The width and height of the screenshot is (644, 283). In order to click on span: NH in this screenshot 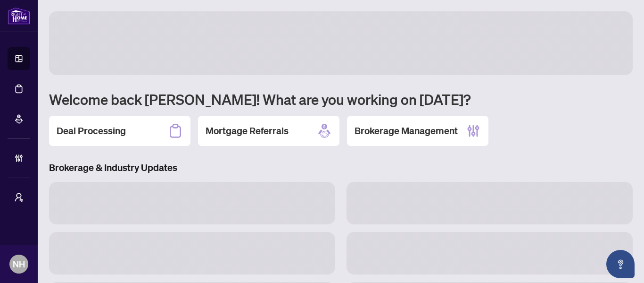, I will do `click(19, 264)`.